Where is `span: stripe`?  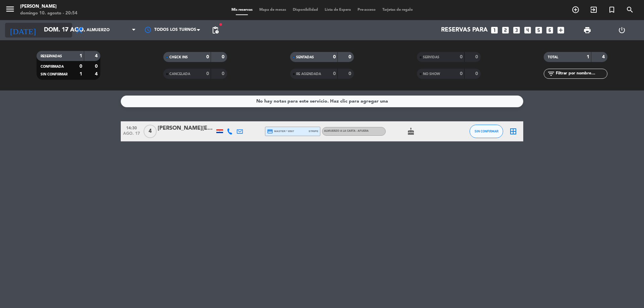 span: stripe is located at coordinates (313, 131).